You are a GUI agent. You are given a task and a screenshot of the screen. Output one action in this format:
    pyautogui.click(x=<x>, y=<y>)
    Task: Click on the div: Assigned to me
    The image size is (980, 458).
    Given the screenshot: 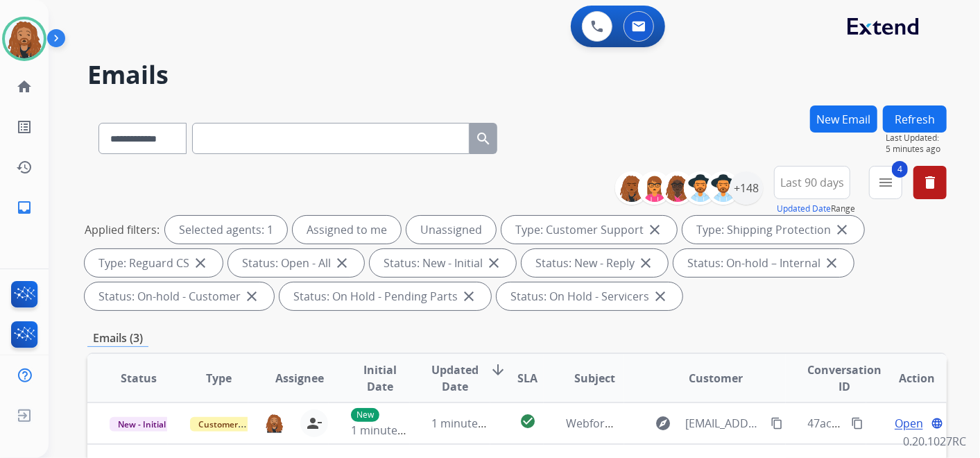 What is the action you would take?
    pyautogui.click(x=347, y=230)
    